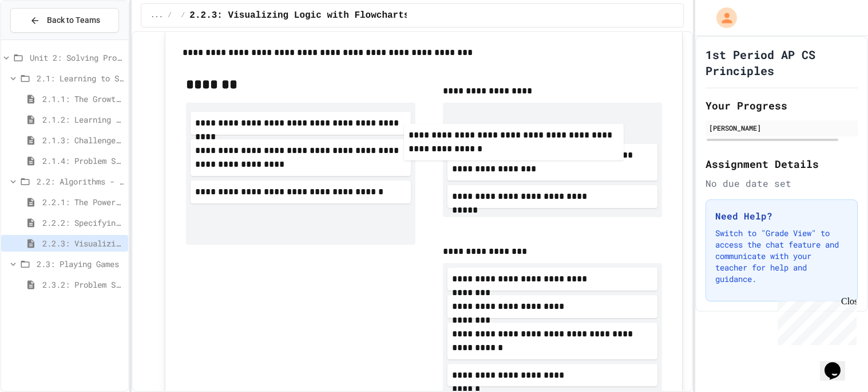 The image size is (868, 392). Describe the element at coordinates (83, 202) in the screenshot. I see `span: 2.2.1: The Power of Algorithms` at that location.